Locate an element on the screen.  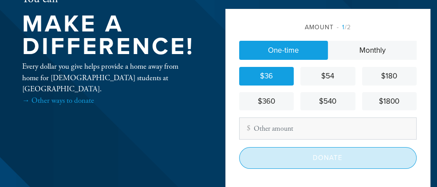
a: $180 is located at coordinates (389, 76).